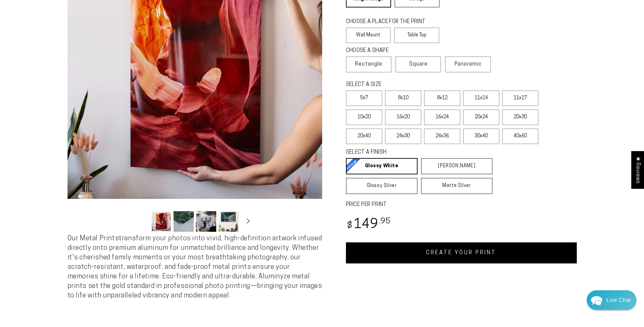  What do you see at coordinates (457, 186) in the screenshot?
I see `a: Matte Silver` at bounding box center [457, 186].